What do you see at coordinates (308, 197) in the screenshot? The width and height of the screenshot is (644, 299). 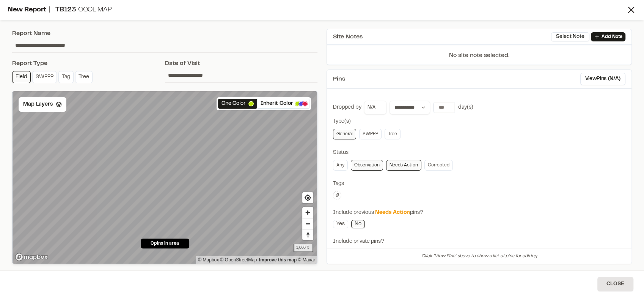 I see `span: Find my location` at bounding box center [308, 197].